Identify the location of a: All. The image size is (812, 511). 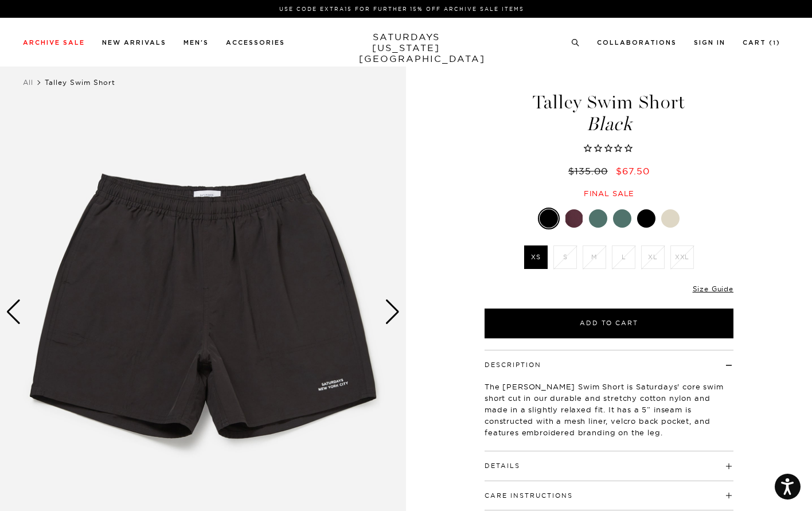
(28, 82).